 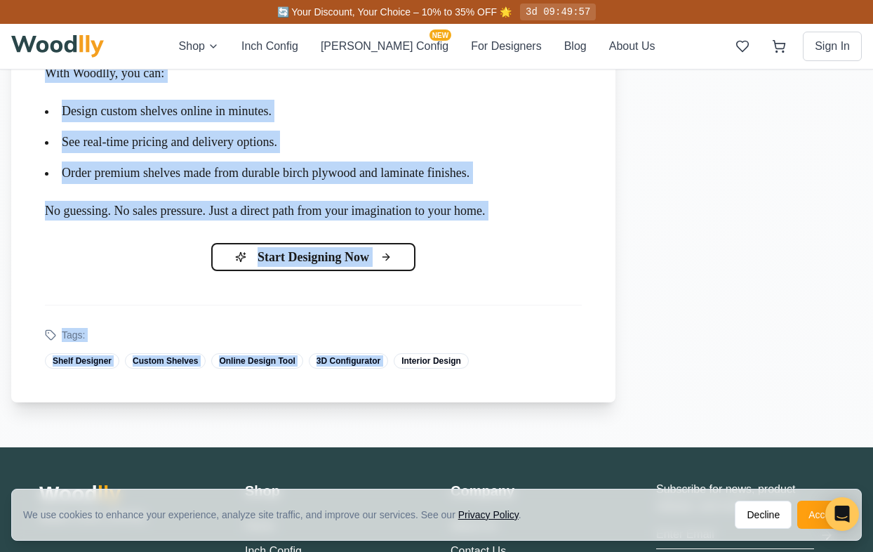 I want to click on button: For Designers, so click(x=506, y=46).